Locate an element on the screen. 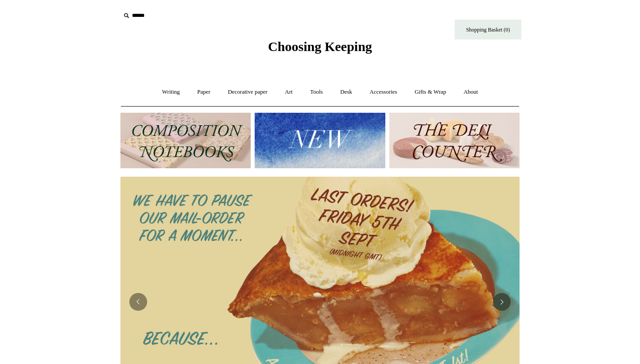 The height and width of the screenshot is (364, 640). a: Accessories is located at coordinates (383, 92).